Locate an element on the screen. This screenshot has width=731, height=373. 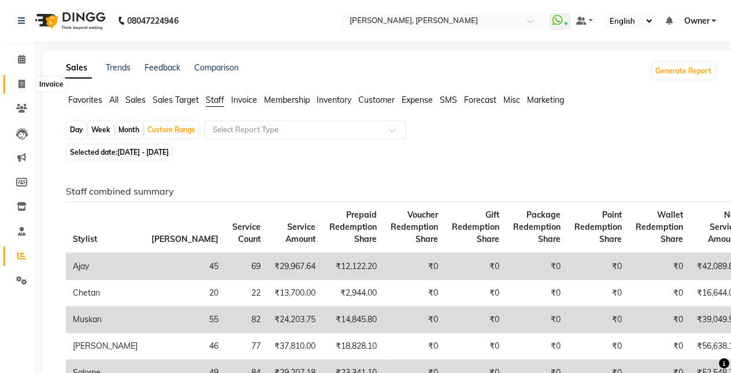
div: Month is located at coordinates (129, 130).